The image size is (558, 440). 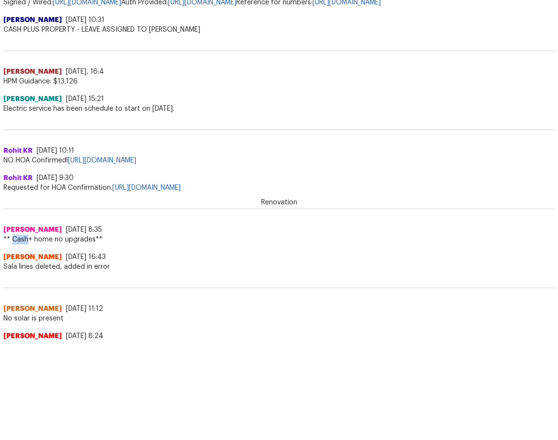 What do you see at coordinates (279, 161) in the screenshot?
I see `span: NO HOA Confirmed!` at bounding box center [279, 161].